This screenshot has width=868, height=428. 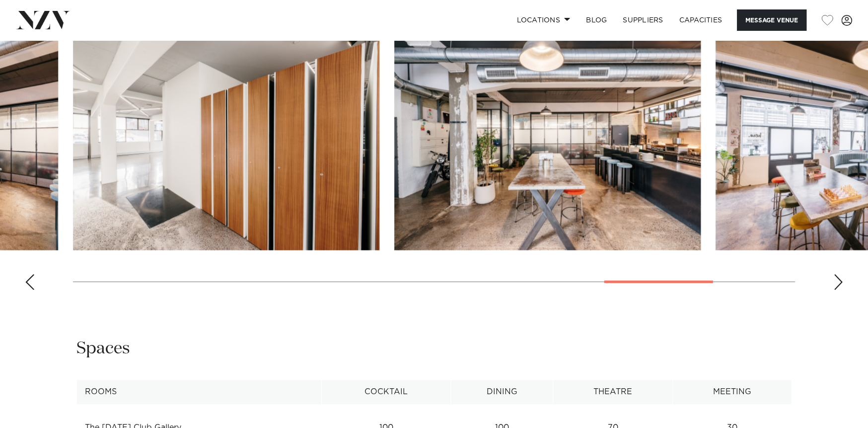 What do you see at coordinates (199, 392) in the screenshot?
I see `th: Rooms` at bounding box center [199, 392].